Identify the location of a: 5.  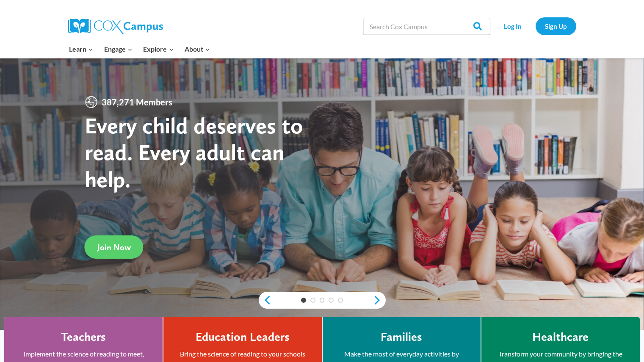
(340, 300).